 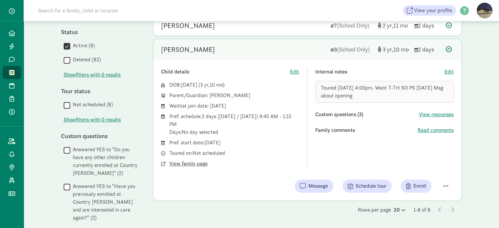 What do you see at coordinates (351, 25) in the screenshot?
I see `div: 7` at bounding box center [351, 25].